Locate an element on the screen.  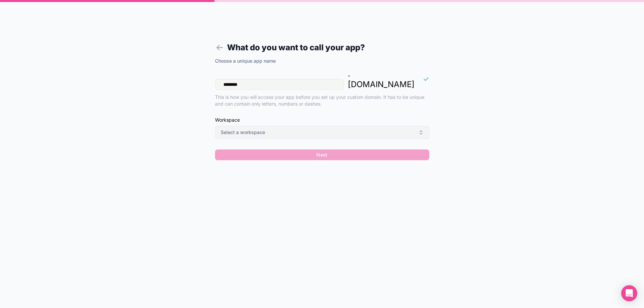
div: Open Intercom Messenger is located at coordinates (629, 293).